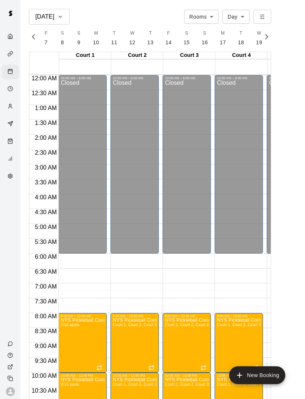 The image size is (305, 399). What do you see at coordinates (241, 42) in the screenshot?
I see `p: 18` at bounding box center [241, 42].